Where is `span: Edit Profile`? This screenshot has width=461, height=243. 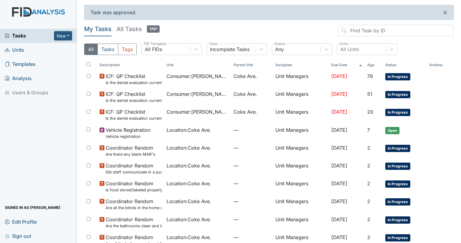 span: Edit Profile is located at coordinates (21, 221).